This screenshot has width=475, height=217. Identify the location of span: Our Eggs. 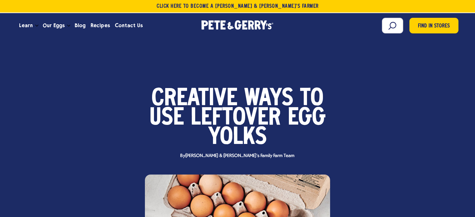
(54, 25).